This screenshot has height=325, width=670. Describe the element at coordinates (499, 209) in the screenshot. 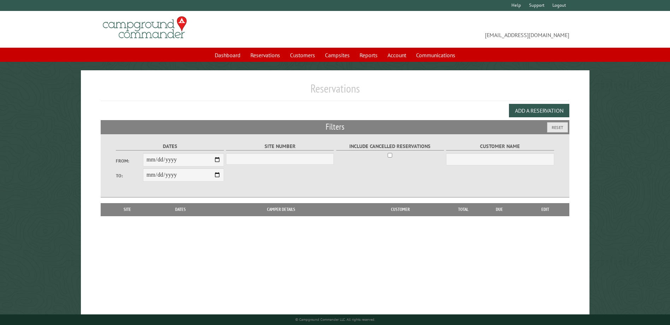

I see `th: Due` at that location.